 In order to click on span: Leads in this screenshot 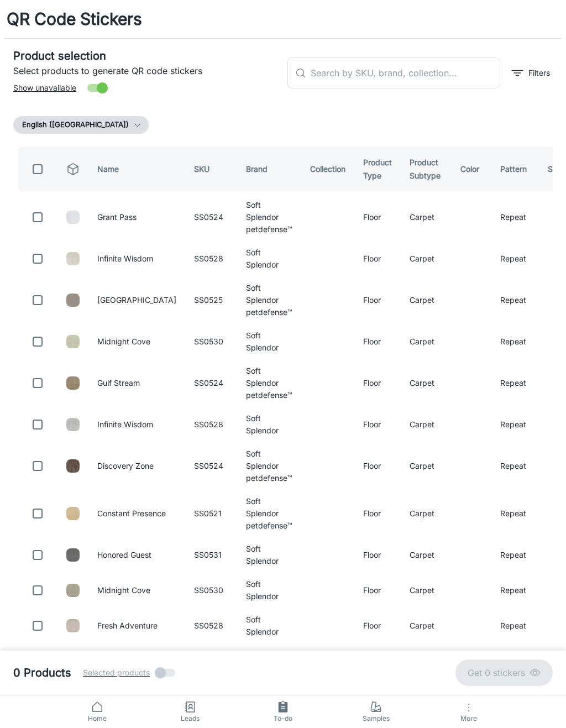, I will do `click(190, 718)`.